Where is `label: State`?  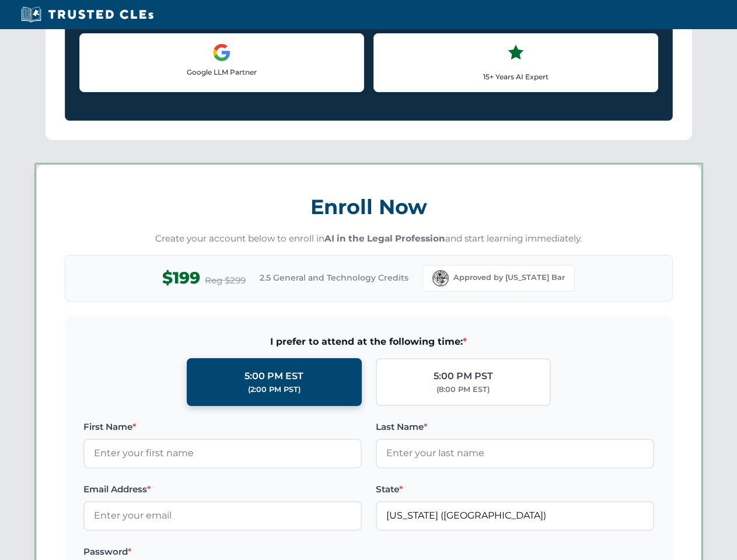
label: State is located at coordinates (515, 489).